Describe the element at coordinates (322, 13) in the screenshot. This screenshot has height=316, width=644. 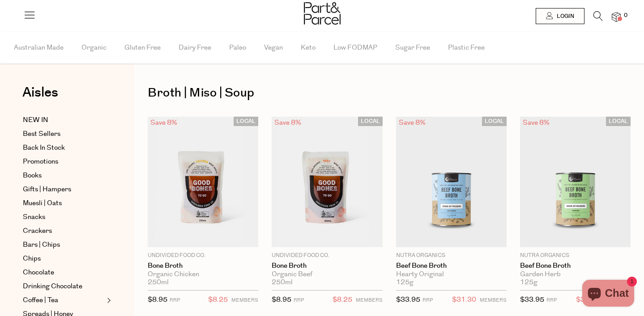
I see `img: Part&Parcel` at that location.